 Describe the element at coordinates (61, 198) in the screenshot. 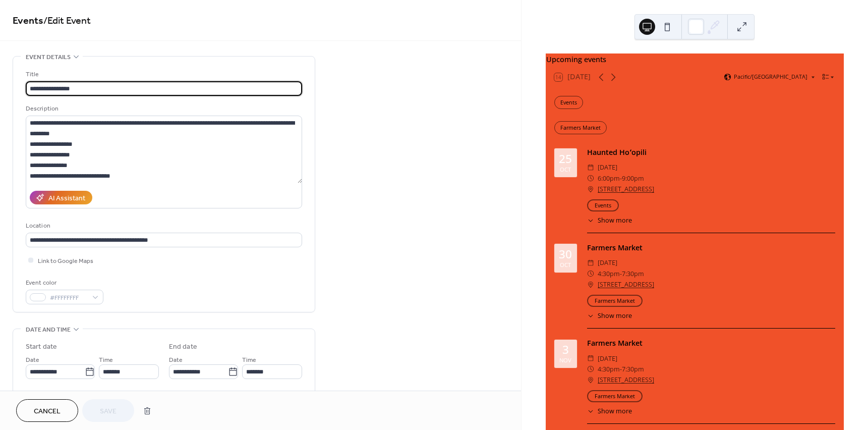

I see `button: AI Assistant` at that location.